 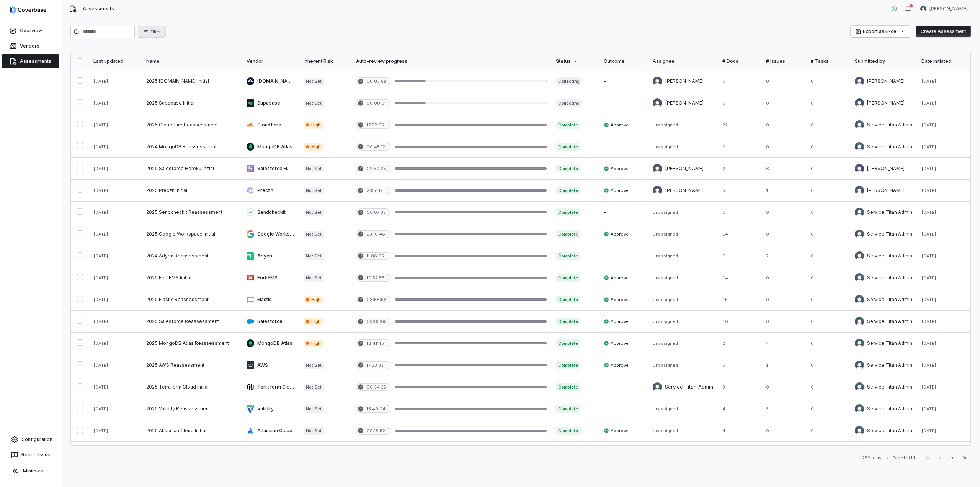 I want to click on a: Overview, so click(x=30, y=30).